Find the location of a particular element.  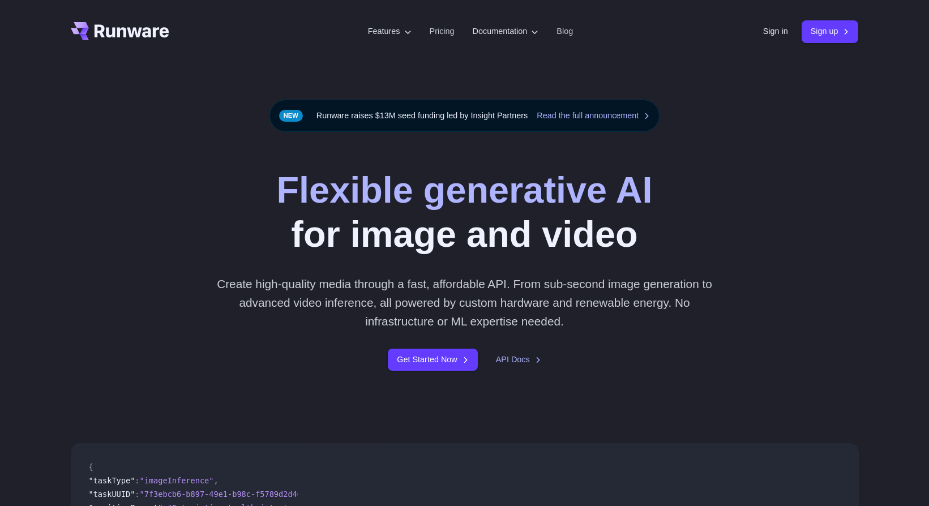

p: Create high-quality media through a fast, affordable API. From sub-second image generation to adv... is located at coordinates (464, 303).